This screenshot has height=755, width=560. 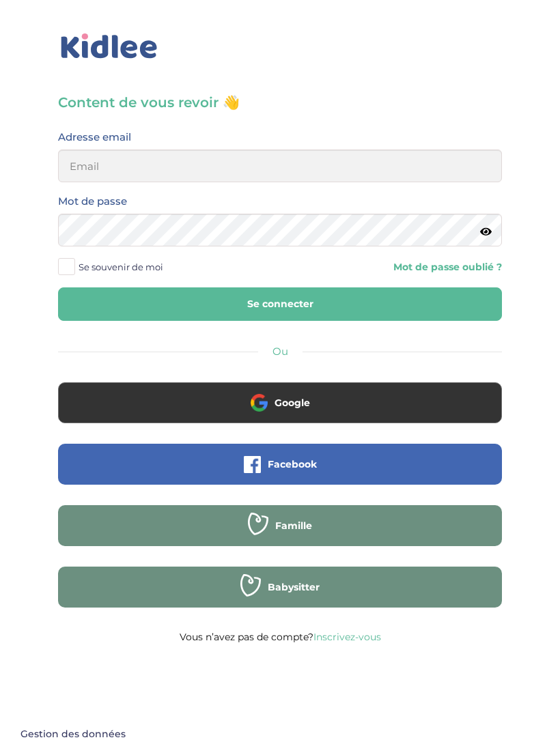 What do you see at coordinates (92, 201) in the screenshot?
I see `label: Mot de passe` at bounding box center [92, 201].